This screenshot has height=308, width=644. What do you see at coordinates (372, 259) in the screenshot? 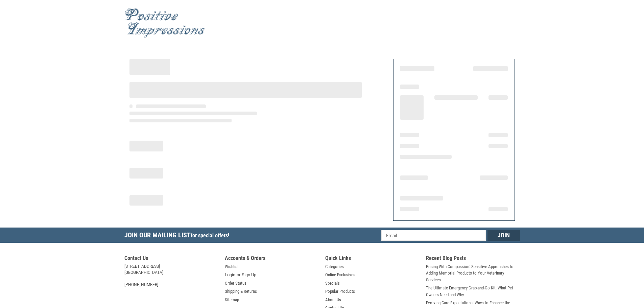
I see `h5: Quick Links` at bounding box center [372, 259].